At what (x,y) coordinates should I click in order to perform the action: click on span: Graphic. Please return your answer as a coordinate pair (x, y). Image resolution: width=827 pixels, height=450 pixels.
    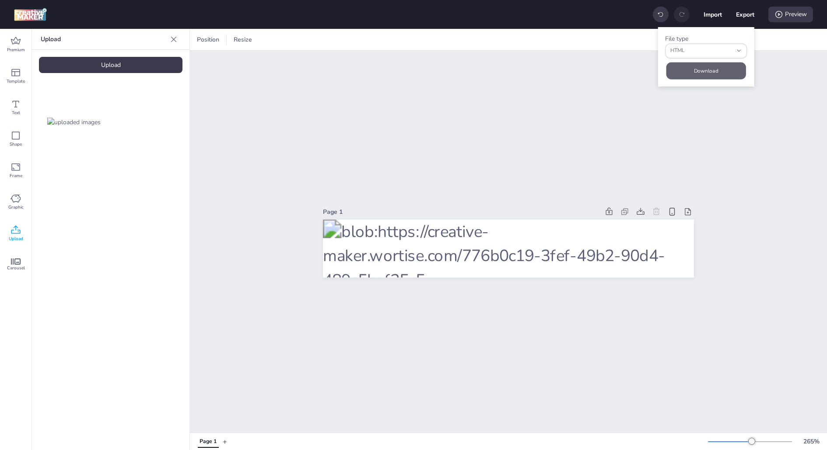
    Looking at the image, I should click on (16, 208).